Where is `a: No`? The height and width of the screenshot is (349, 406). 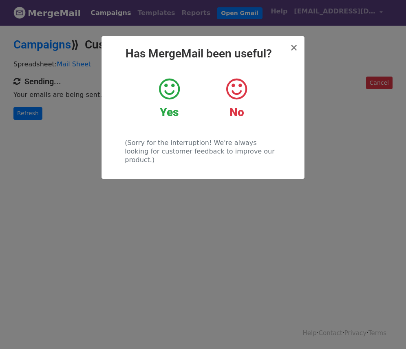 a: No is located at coordinates (236, 98).